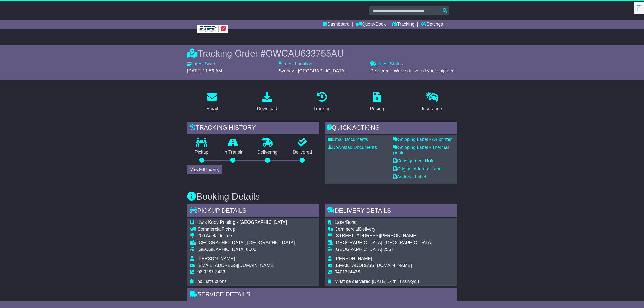 This screenshot has height=308, width=644. I want to click on a: Shipping Label - Thermal printer, so click(421, 150).